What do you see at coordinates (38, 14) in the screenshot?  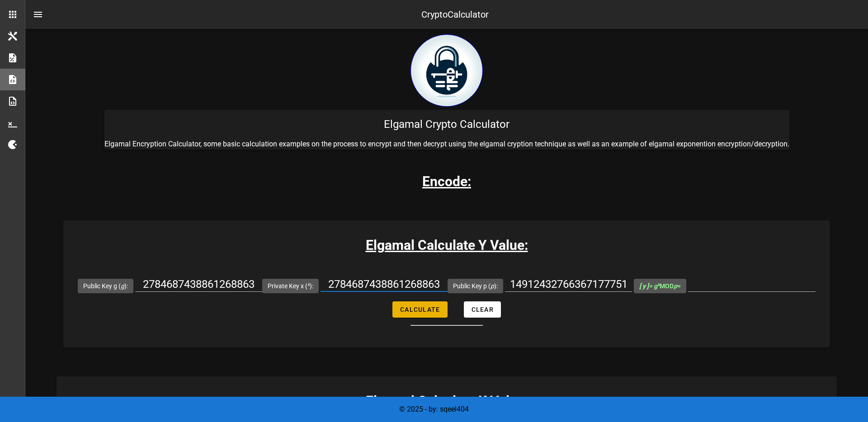 I see `button: nav-menu-toggle` at bounding box center [38, 14].